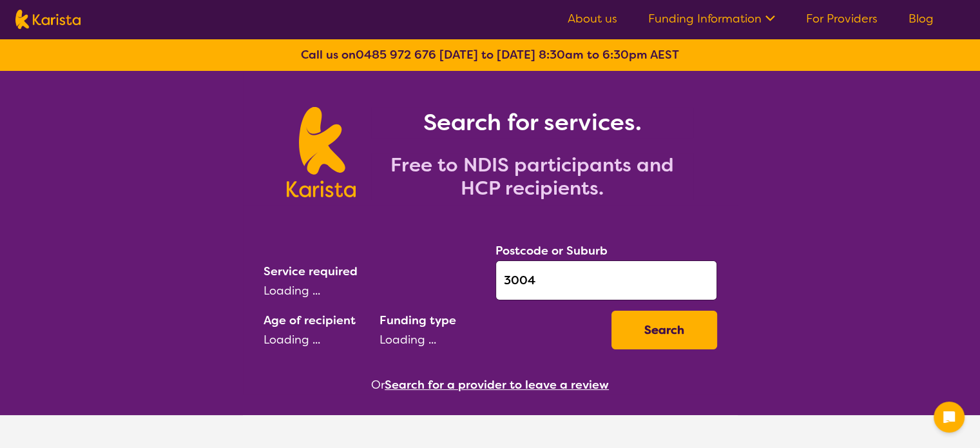  I want to click on h1: Search for services., so click(532, 123).